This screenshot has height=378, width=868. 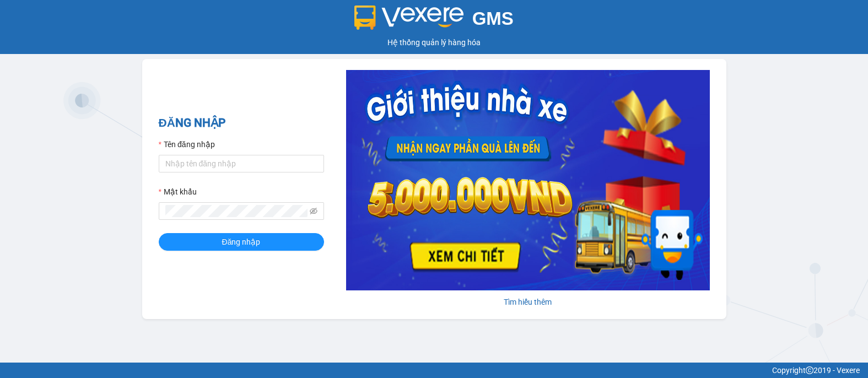 I want to click on span: Đăng nhập, so click(x=242, y=242).